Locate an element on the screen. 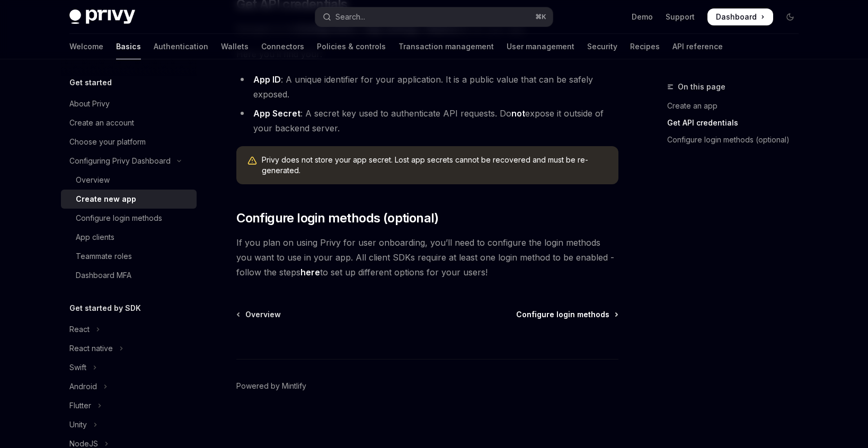 This screenshot has height=448, width=868. a: Recipes is located at coordinates (645, 47).